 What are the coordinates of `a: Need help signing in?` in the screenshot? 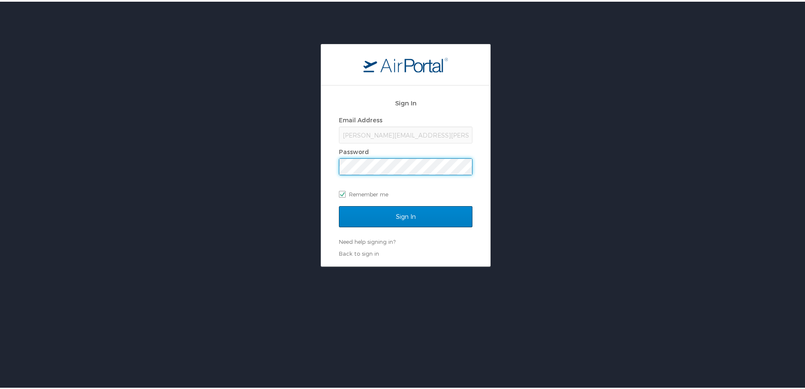 It's located at (367, 240).